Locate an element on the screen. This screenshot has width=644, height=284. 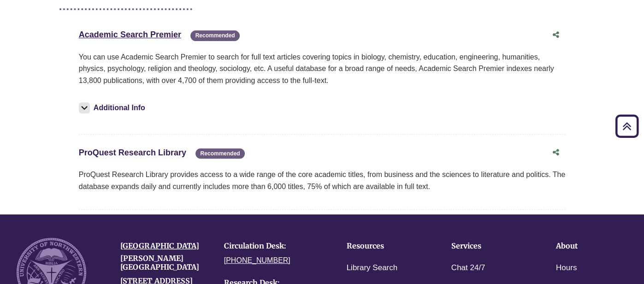
a: Library Search is located at coordinates (372, 268).